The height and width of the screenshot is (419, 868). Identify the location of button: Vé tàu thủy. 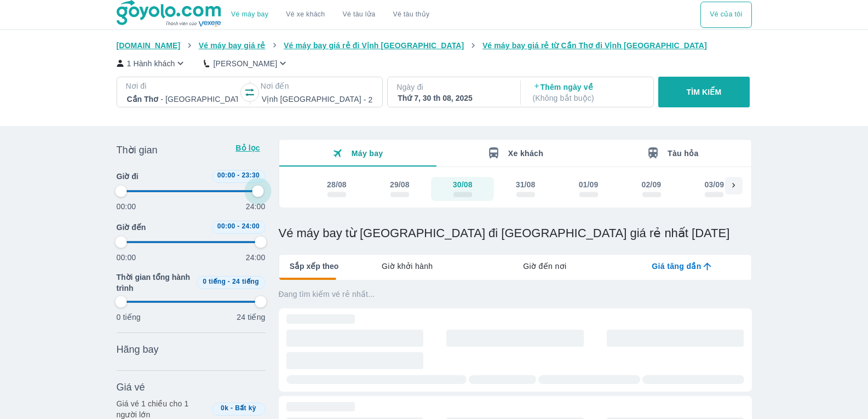
(411, 15).